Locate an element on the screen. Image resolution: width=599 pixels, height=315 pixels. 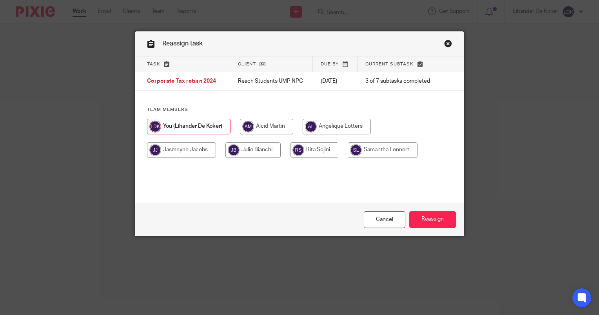
input: Reassign is located at coordinates (433, 220).